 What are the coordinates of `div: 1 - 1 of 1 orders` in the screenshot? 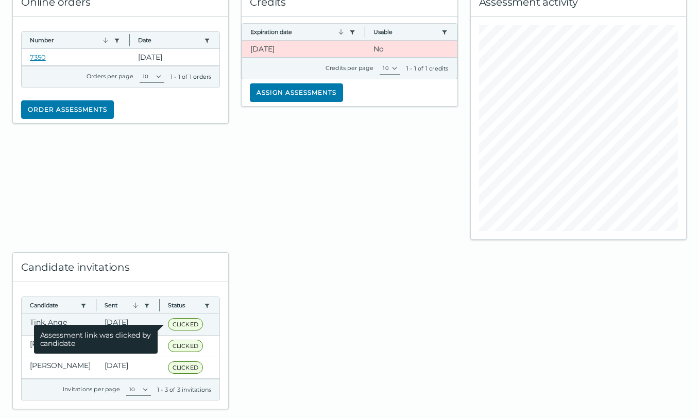 It's located at (191, 77).